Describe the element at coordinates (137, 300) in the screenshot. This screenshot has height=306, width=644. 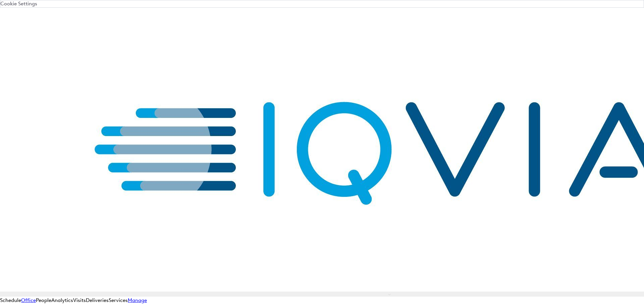
I see `a: Manage` at that location.